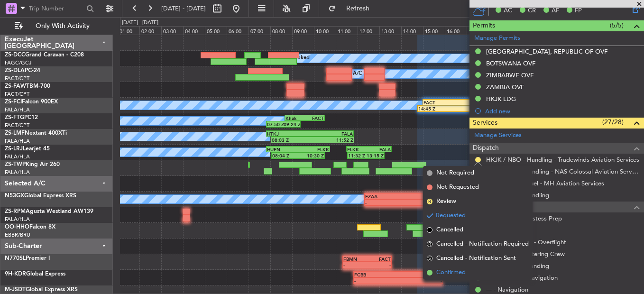  Describe the element at coordinates (476, 258) in the screenshot. I see `span: Cancelled - Notification Sent` at that location.